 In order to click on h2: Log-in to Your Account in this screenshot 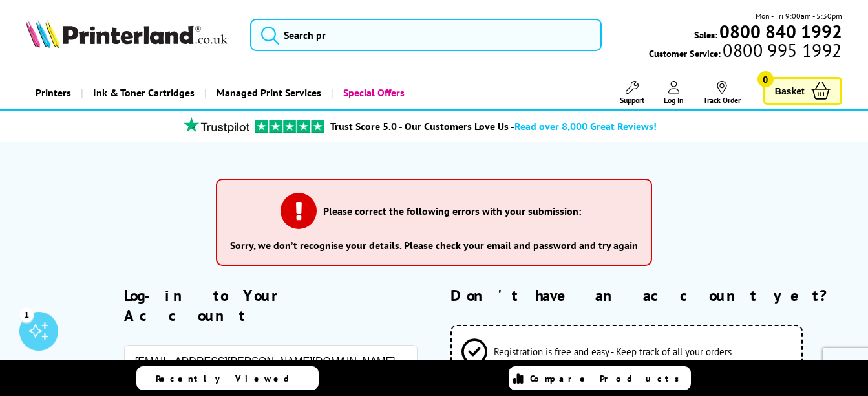, I will do `click(271, 306)`.